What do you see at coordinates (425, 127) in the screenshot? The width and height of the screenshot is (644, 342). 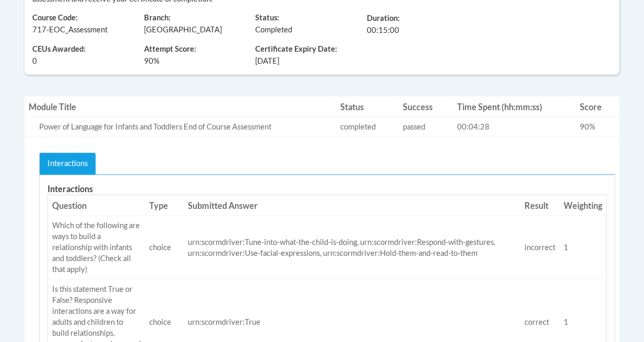 I see `td: passed` at bounding box center [425, 127].